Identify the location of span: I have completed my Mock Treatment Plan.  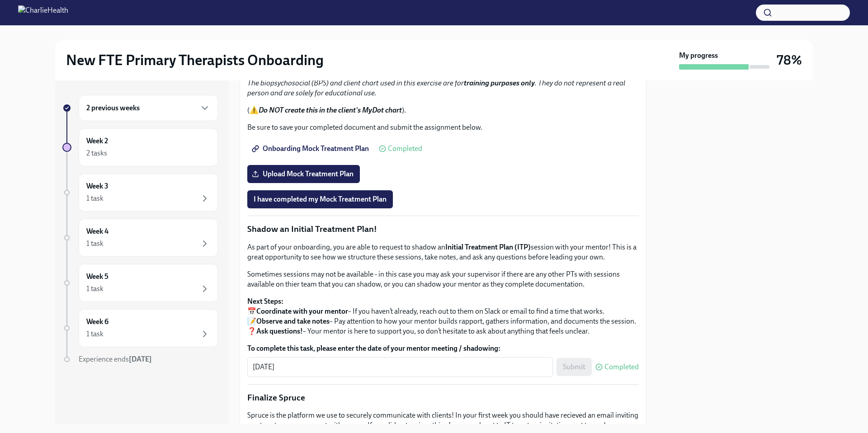
(320, 199).